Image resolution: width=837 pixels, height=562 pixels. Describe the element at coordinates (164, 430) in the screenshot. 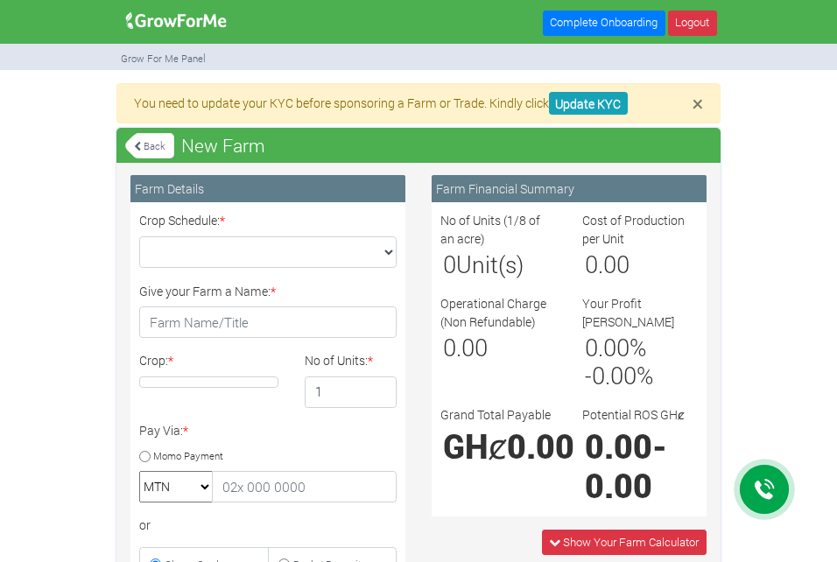

I see `label: Pay Via:` at that location.